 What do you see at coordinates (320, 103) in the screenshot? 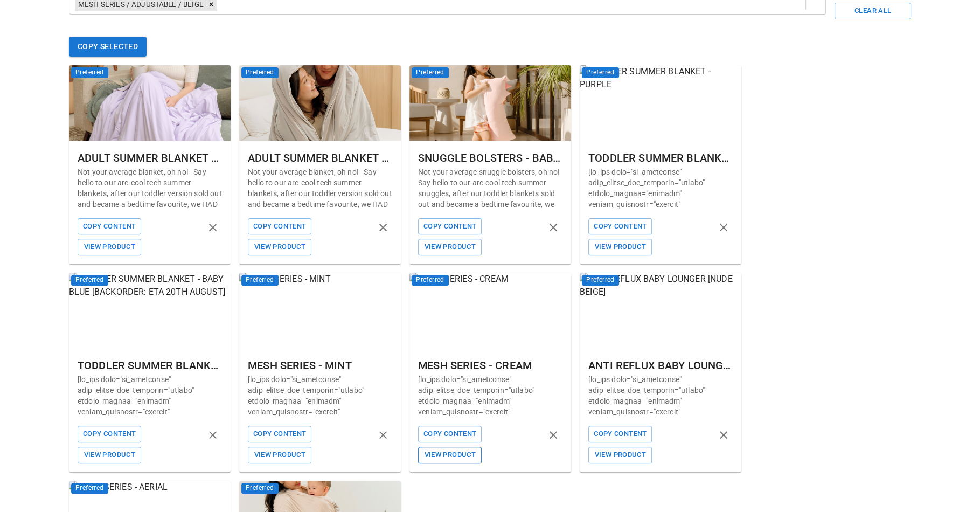
I see `img: ADULT SUMMER BLANKET - SAGE` at bounding box center [320, 103].